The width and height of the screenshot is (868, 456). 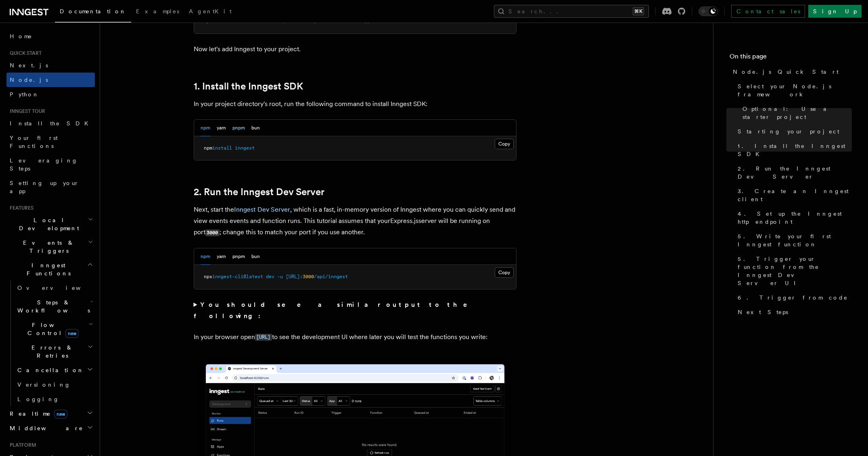 I want to click on span: Install the SDK, so click(x=51, y=123).